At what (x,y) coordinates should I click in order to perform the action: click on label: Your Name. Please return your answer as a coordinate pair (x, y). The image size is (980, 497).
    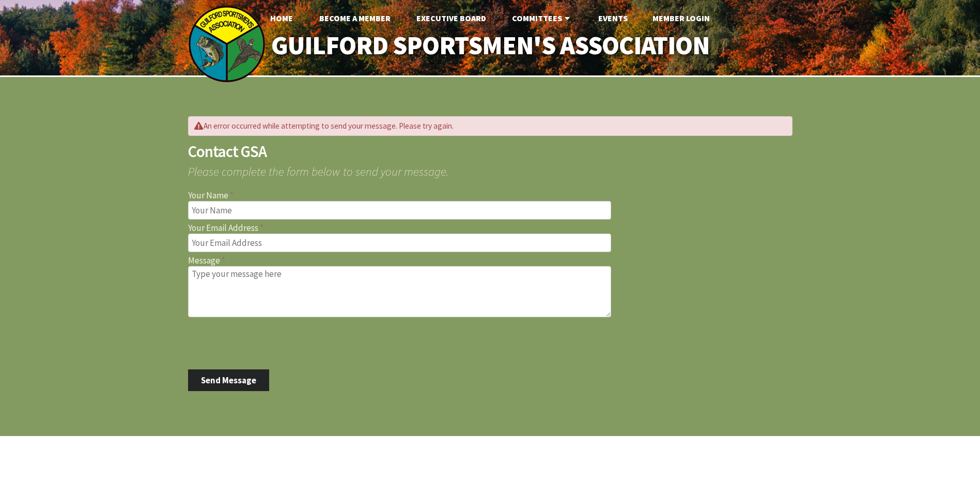
    Looking at the image, I should click on (490, 195).